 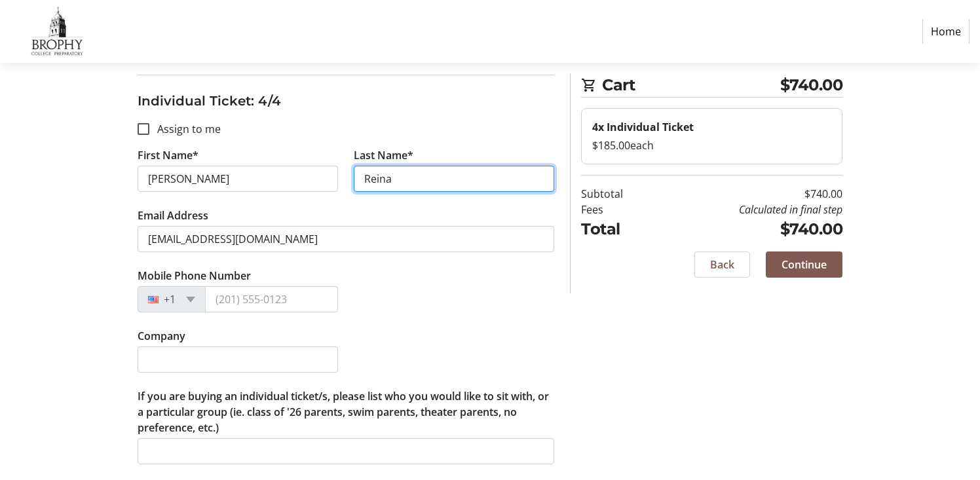 I want to click on label: If you are buying an individual ticket/s, please list who you would like to sit with, or a partic..., so click(x=346, y=411).